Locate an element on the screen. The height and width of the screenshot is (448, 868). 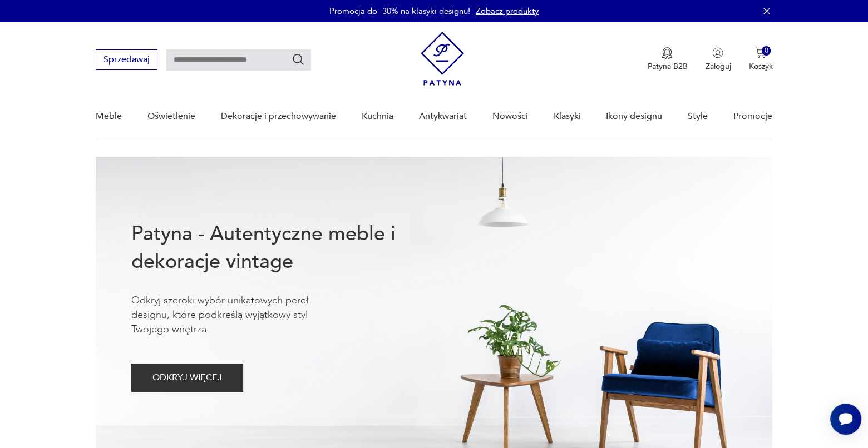
a: Meble is located at coordinates (108, 116).